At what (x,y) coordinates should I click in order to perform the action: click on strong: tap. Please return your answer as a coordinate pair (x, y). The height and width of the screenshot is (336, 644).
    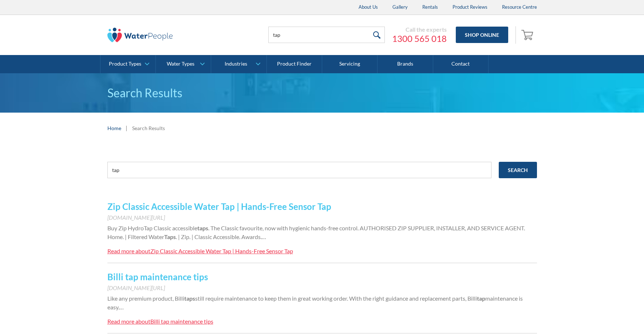
    Looking at the image, I should click on (481, 298).